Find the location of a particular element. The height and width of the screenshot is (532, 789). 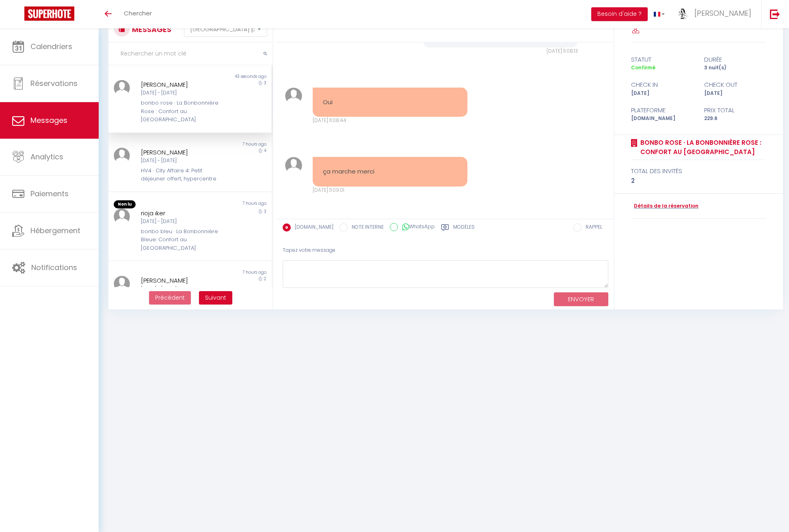

span: Confirmé is located at coordinates (643, 68).